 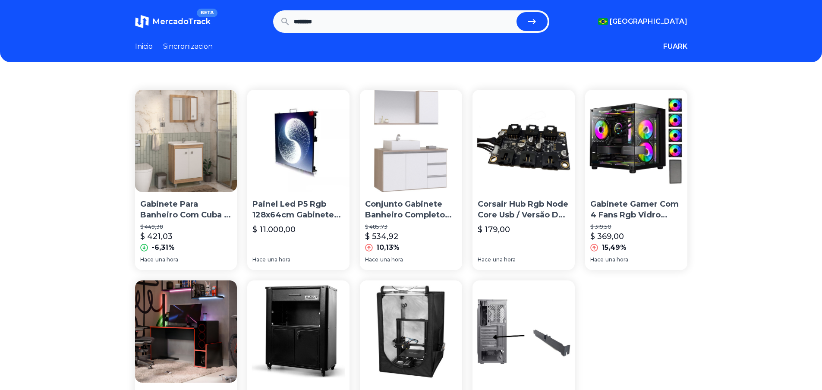 I want to click on img: Gabinete Enclosure Impressora 3d Creality Ender-3 V2 S1 Pro, so click(x=411, y=331).